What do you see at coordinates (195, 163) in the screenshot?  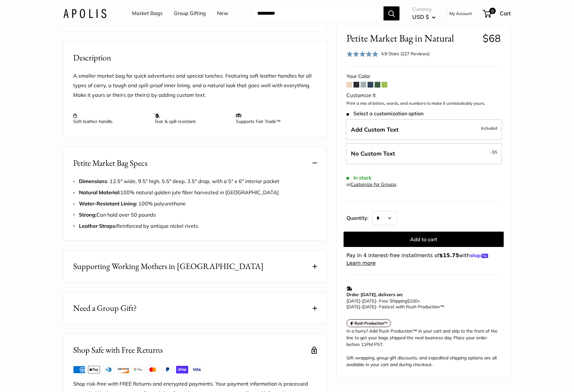 I see `button: Petite Market Bag Specs` at bounding box center [195, 163].